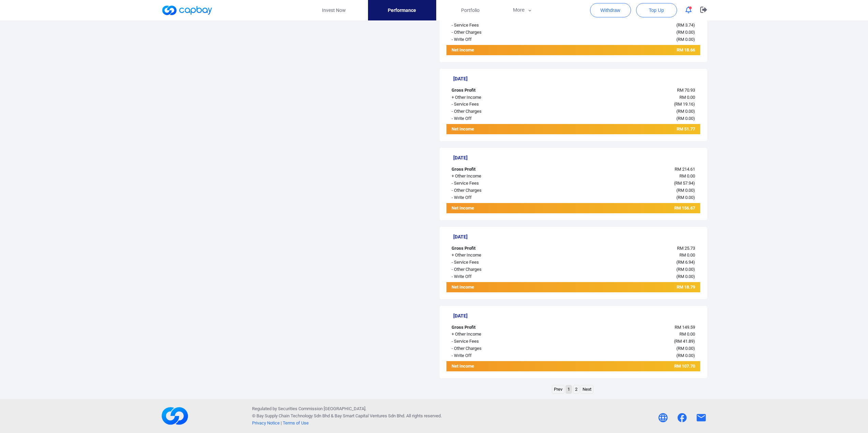 This screenshot has width=868, height=433. Describe the element at coordinates (686, 248) in the screenshot. I see `span: RM 25.73` at that location.